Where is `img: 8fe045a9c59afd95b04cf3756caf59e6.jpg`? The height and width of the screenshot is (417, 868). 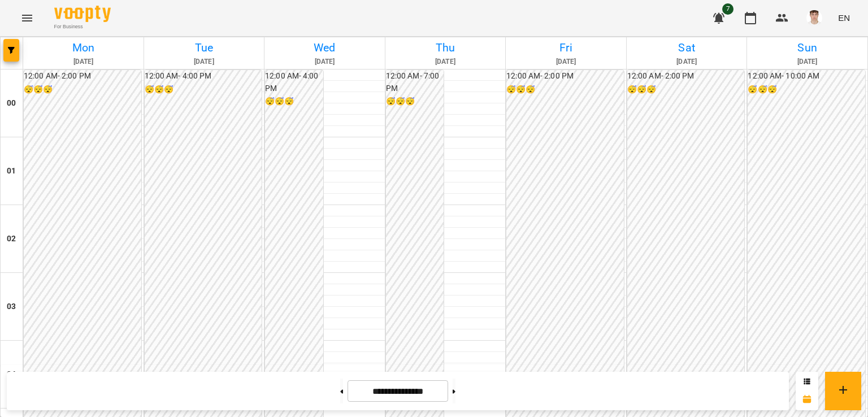 img: 8fe045a9c59afd95b04cf3756caf59e6.jpg is located at coordinates (814, 18).